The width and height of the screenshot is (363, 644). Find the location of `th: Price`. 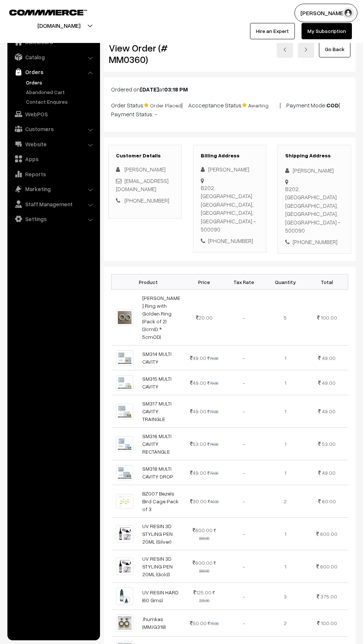

th: Price is located at coordinates (204, 282).